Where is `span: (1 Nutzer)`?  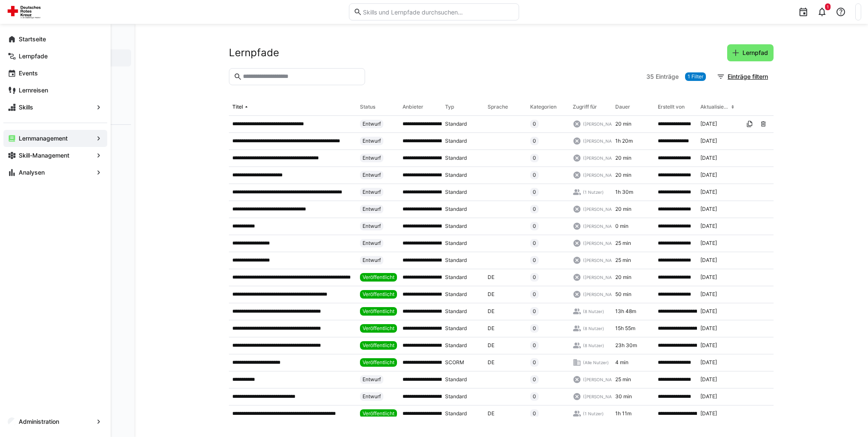
span: (1 Nutzer) is located at coordinates (593, 192).